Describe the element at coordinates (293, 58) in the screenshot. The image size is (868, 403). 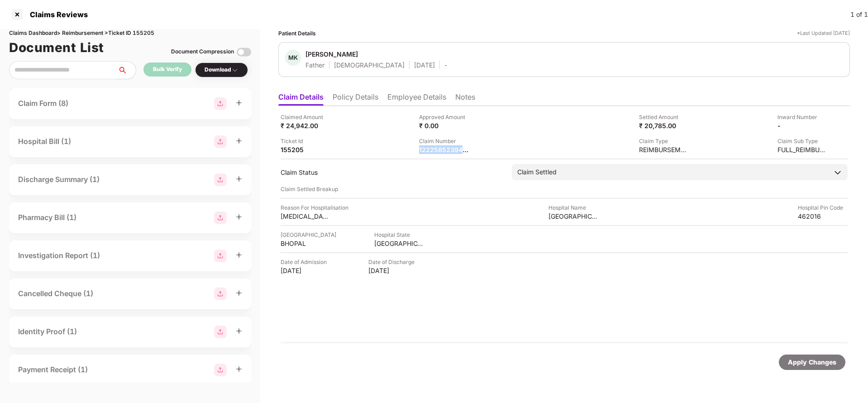
I see `div: MK` at that location.